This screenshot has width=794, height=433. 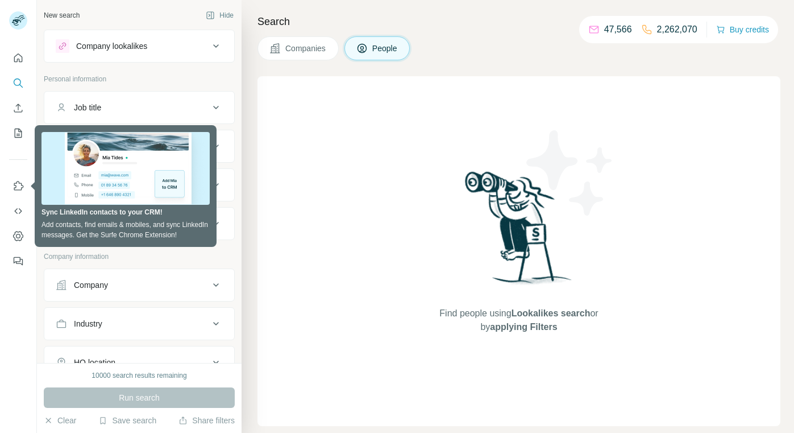 What do you see at coordinates (60, 420) in the screenshot?
I see `button: Clear` at bounding box center [60, 420].